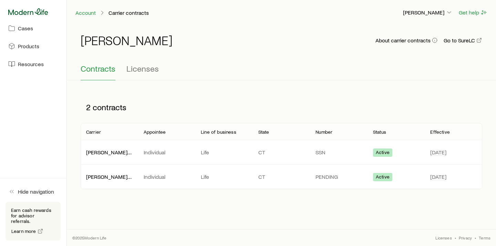  What do you see at coordinates (93, 132) in the screenshot?
I see `p: Carrier` at bounding box center [93, 132].